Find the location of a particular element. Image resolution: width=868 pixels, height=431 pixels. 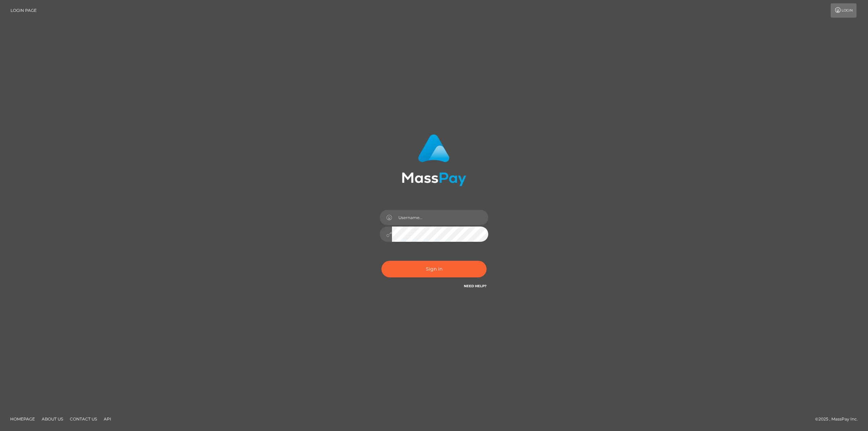

img: MassPay Login is located at coordinates (434, 160).